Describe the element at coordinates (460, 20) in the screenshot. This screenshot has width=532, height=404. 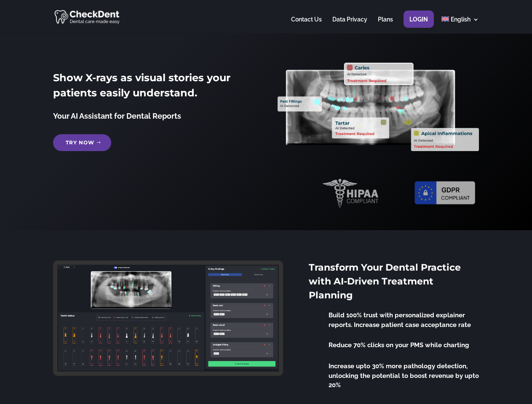
I see `span: English` at that location.